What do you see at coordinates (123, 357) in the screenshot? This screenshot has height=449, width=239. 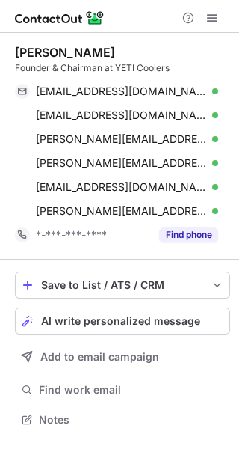 I see `button: Add to email campaign` at bounding box center [123, 357].